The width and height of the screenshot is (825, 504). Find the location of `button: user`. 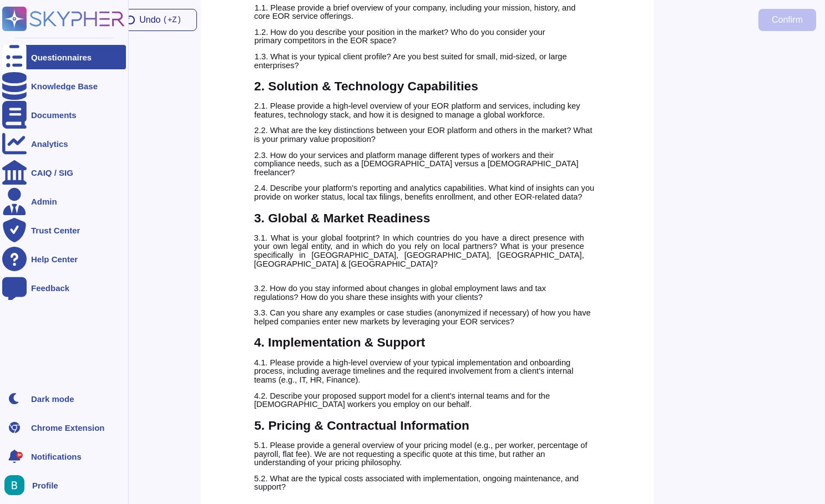

button: user is located at coordinates (17, 486).